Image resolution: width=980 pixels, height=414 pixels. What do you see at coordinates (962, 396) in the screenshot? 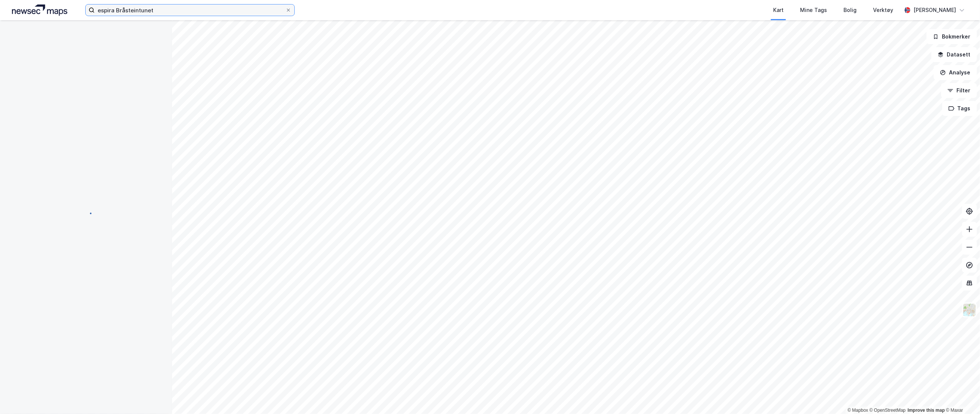
I see `div: Kontrollprogram for chat` at bounding box center [962, 396].